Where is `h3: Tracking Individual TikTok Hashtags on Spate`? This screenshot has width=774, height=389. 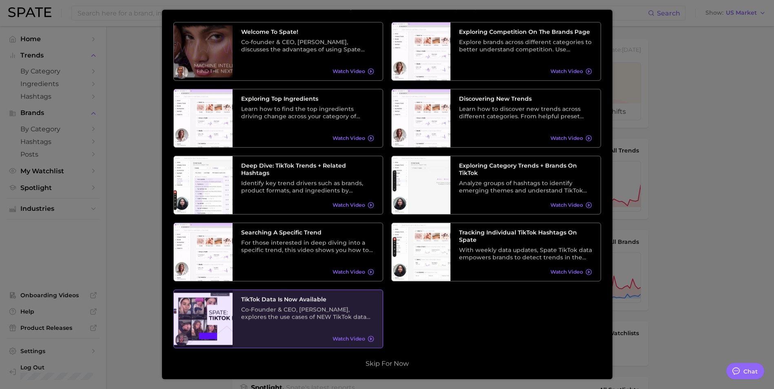
h3: Tracking Individual TikTok Hashtags on Spate is located at coordinates (526, 236).